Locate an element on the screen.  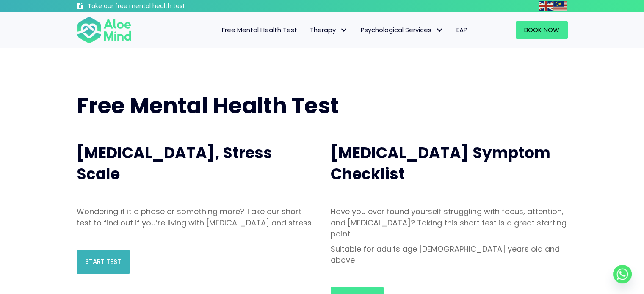
a: Start Test is located at coordinates (103, 262).